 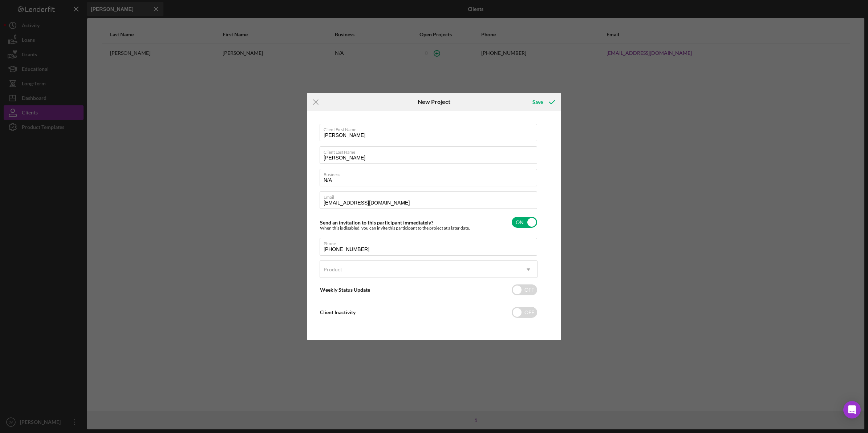 What do you see at coordinates (345, 289) in the screenshot?
I see `label: Weekly Status Update` at bounding box center [345, 289].